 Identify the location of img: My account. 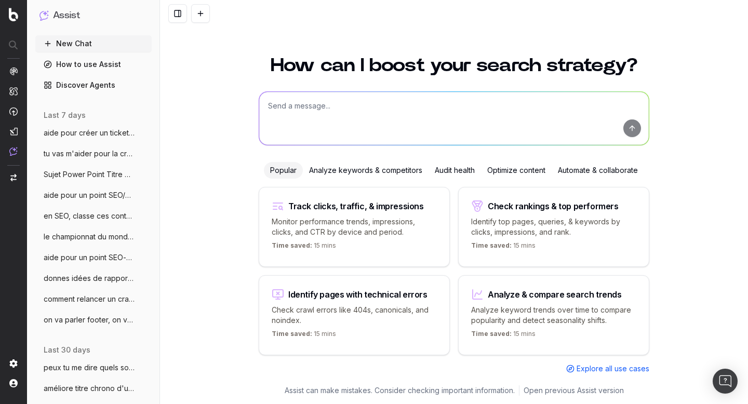
(14, 383).